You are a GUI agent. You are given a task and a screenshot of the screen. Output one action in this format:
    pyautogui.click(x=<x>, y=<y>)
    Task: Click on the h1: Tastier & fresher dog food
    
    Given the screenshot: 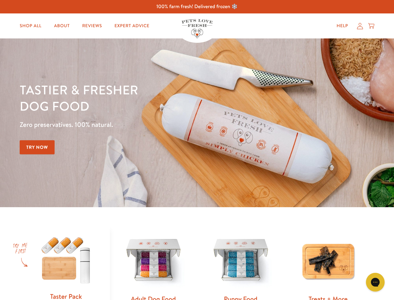 What is the action you would take?
    pyautogui.click(x=138, y=98)
    